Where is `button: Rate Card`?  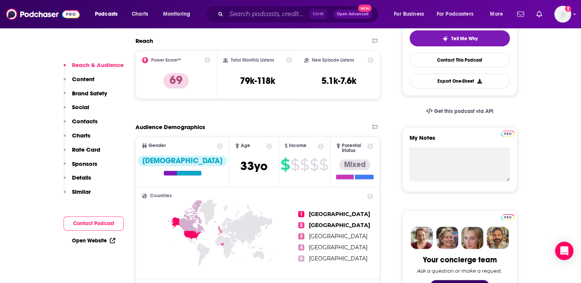 button: Rate Card is located at coordinates (82, 153).